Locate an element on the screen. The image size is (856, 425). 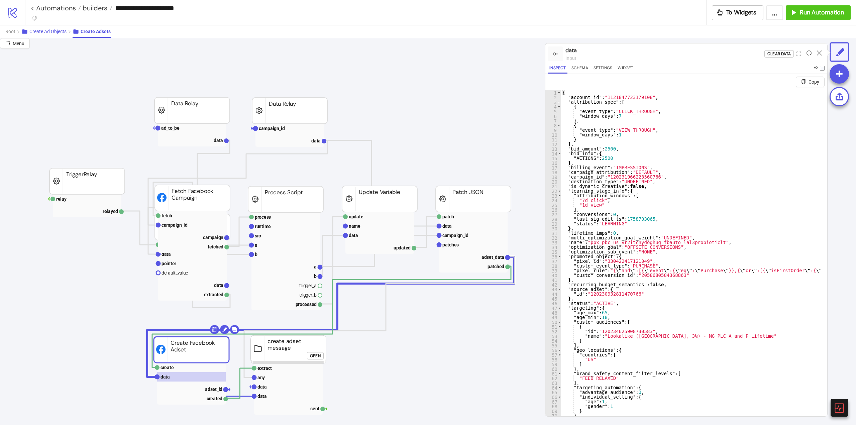
div: 66 is located at coordinates (553, 397).